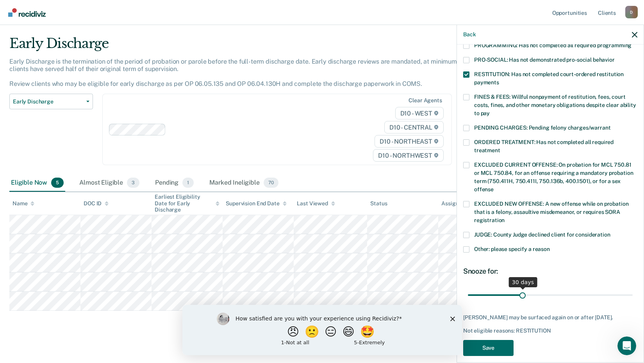  Describe the element at coordinates (185, 27) in the screenshot. I see `button: 5` at that location.